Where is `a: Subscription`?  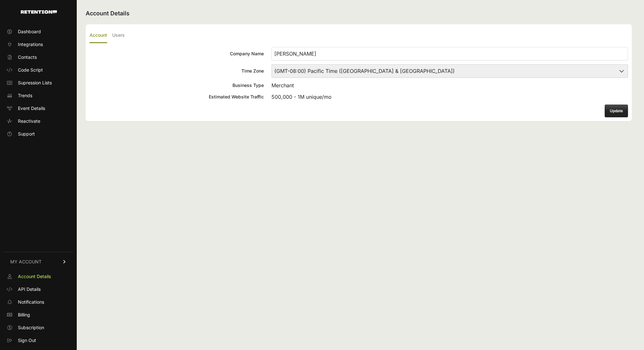 a: Subscription is located at coordinates (38, 328).